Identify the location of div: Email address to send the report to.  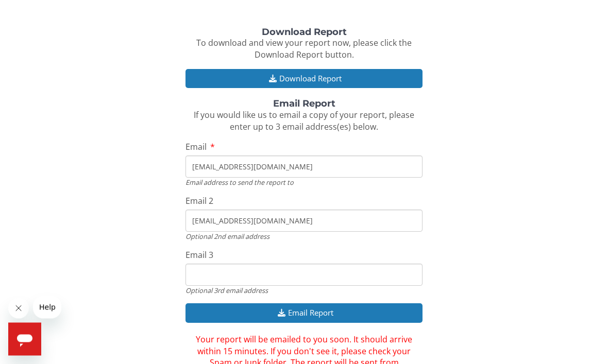
(304, 183).